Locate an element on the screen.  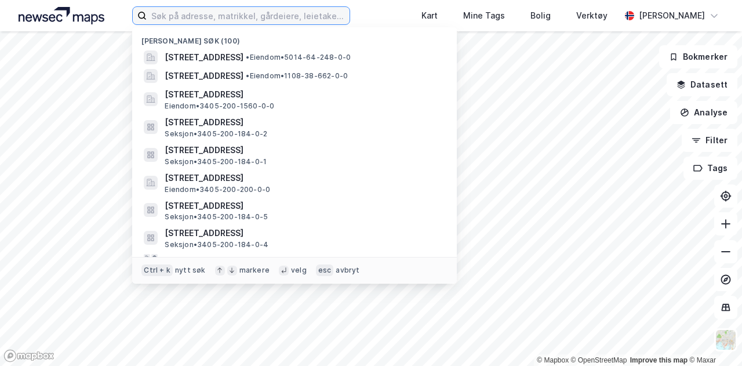
input: Søk på adresse, matrikkel, gårdeiere, leietakere eller personer is located at coordinates (248, 16).